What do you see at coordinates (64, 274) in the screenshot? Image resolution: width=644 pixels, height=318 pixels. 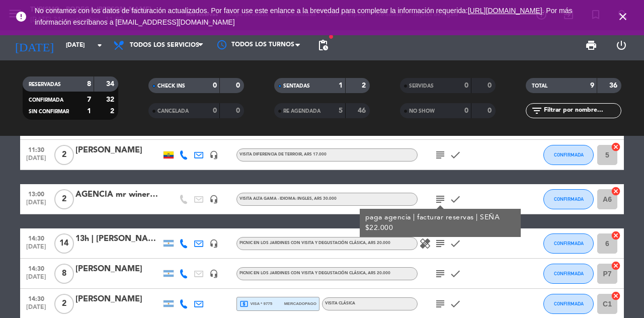 I see `span: 8` at bounding box center [64, 274].